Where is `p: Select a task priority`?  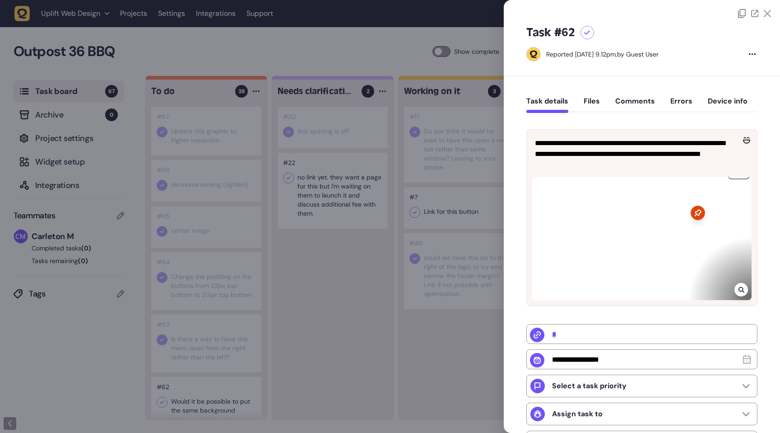
p: Select a task priority is located at coordinates (589, 386).